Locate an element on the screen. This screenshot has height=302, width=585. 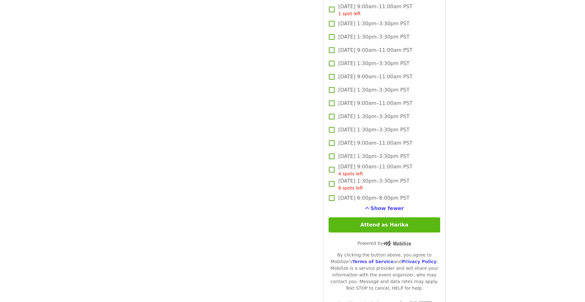
button: Attend as Harika is located at coordinates (384, 225).